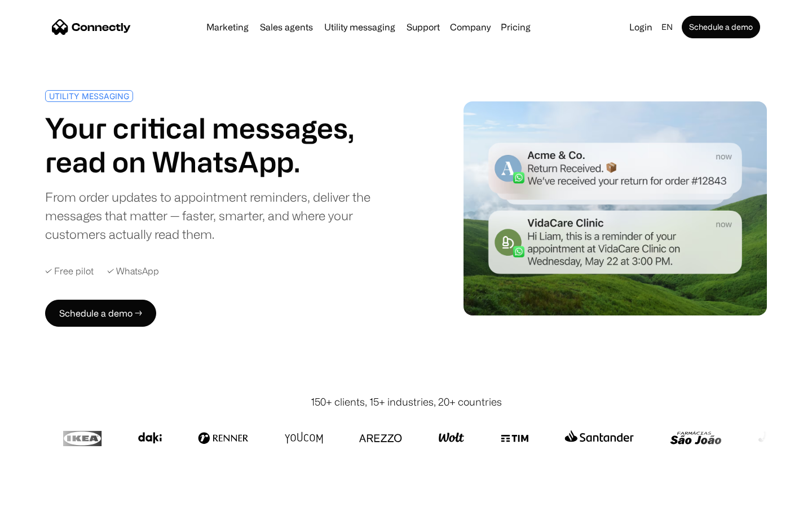 The width and height of the screenshot is (812, 507). I want to click on a: Login, so click(641, 27).